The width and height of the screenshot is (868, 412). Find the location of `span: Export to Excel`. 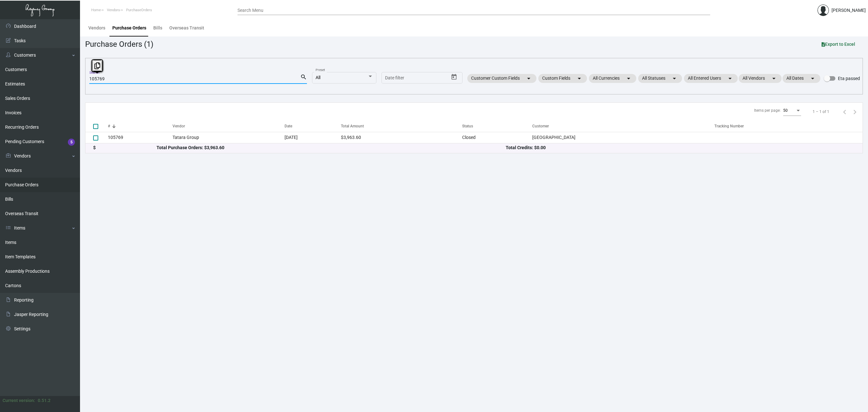

span: Export to Excel is located at coordinates (839, 44).